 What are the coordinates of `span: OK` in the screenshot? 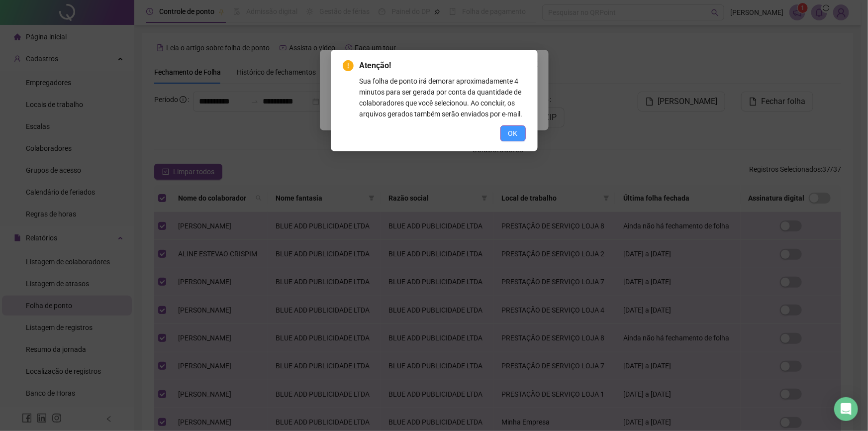 It's located at (513, 133).